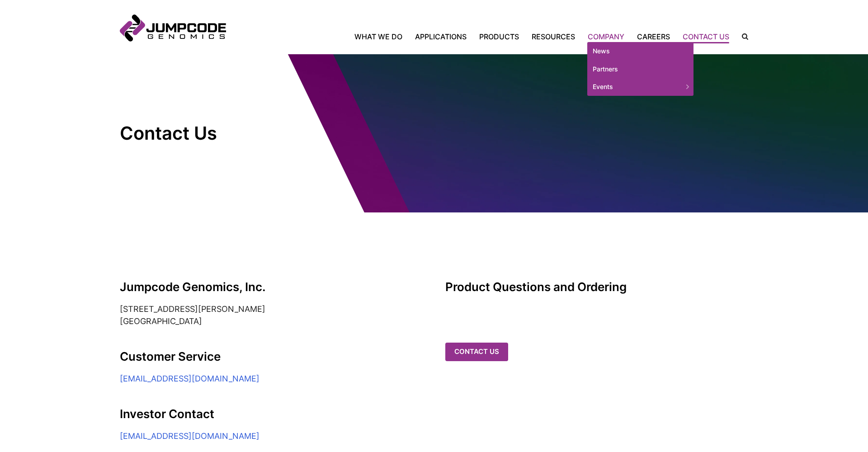 This screenshot has height=452, width=868. I want to click on a: News, so click(640, 51).